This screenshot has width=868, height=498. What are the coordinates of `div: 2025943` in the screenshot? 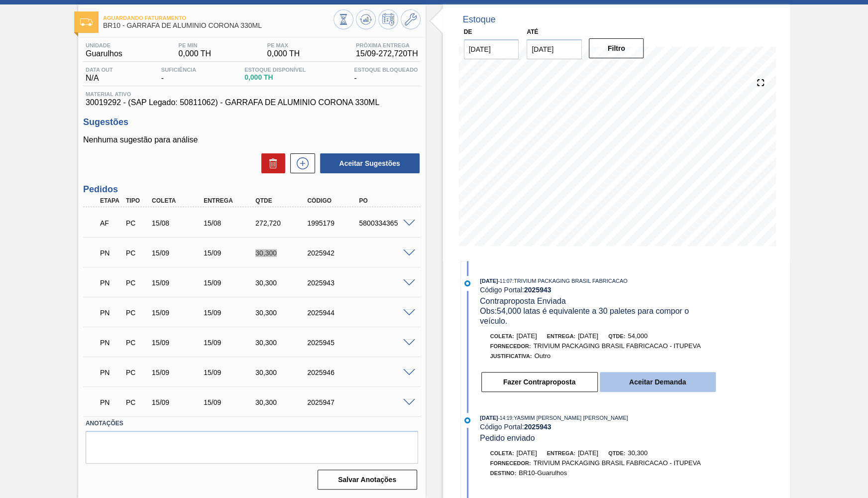 It's located at (334, 283).